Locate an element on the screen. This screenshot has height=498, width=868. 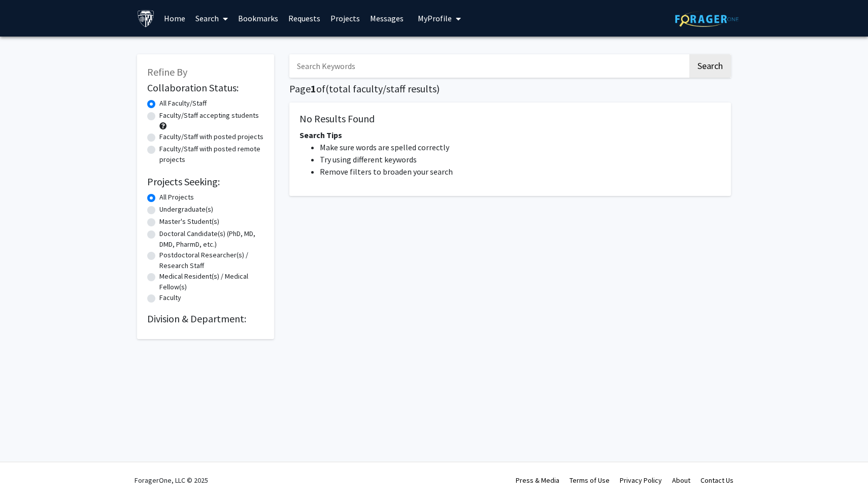
span: 1 is located at coordinates (313, 89).